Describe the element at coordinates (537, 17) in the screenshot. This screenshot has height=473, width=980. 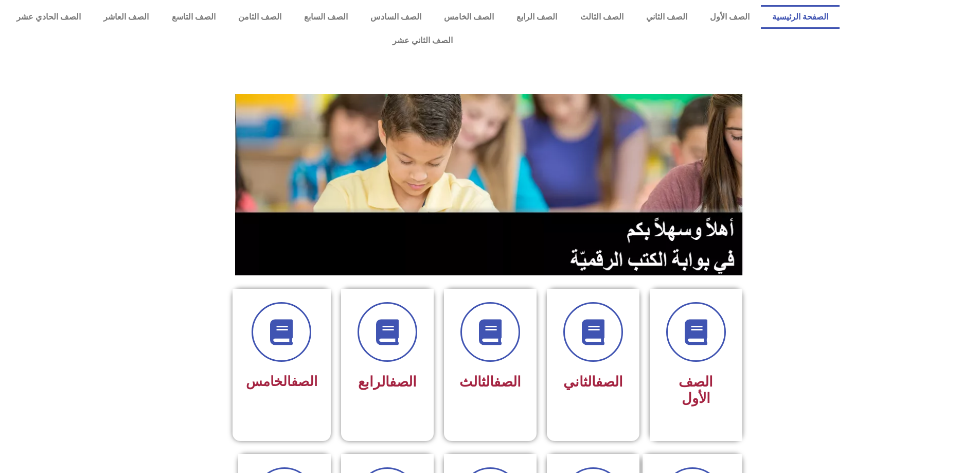
I see `a: الصف الرابع` at that location.